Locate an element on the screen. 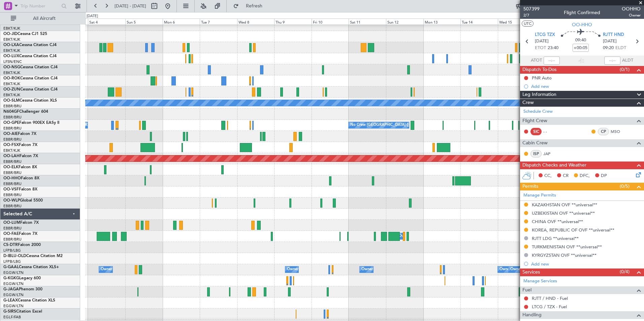 The image size is (644, 321). a: CS-DTRFalcon 2000 is located at coordinates (22, 245).